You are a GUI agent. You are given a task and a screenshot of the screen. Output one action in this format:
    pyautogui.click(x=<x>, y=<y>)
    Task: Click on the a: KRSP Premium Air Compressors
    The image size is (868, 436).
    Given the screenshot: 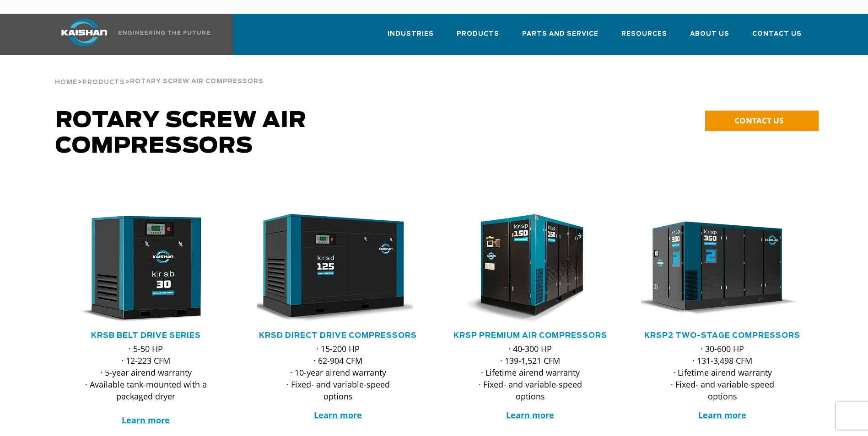 What is the action you would take?
    pyautogui.click(x=530, y=335)
    